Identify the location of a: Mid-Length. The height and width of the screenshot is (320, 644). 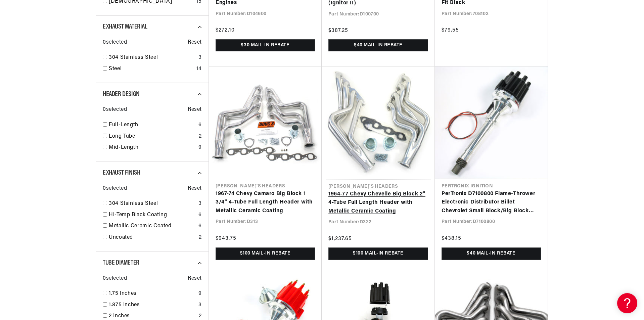
(152, 148).